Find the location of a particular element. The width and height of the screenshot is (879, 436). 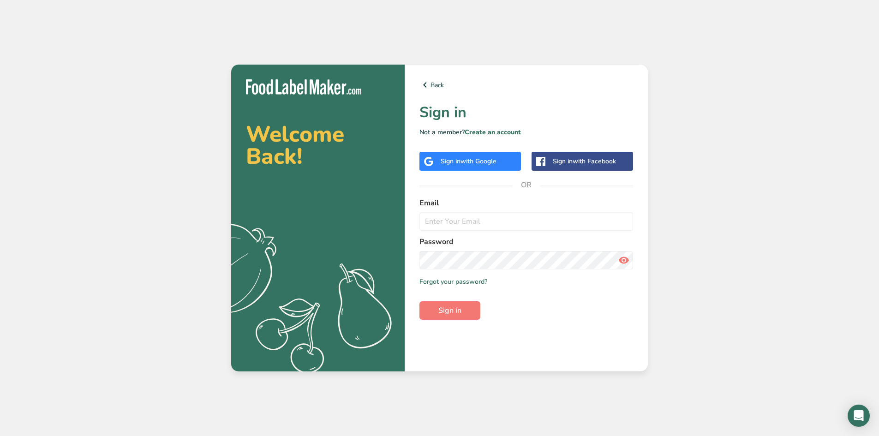

a: Forgot your password? is located at coordinates (453, 281).